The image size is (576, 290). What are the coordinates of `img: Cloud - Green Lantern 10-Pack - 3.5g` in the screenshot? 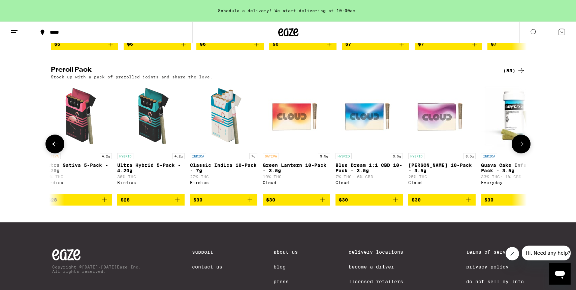 It's located at (296, 116).